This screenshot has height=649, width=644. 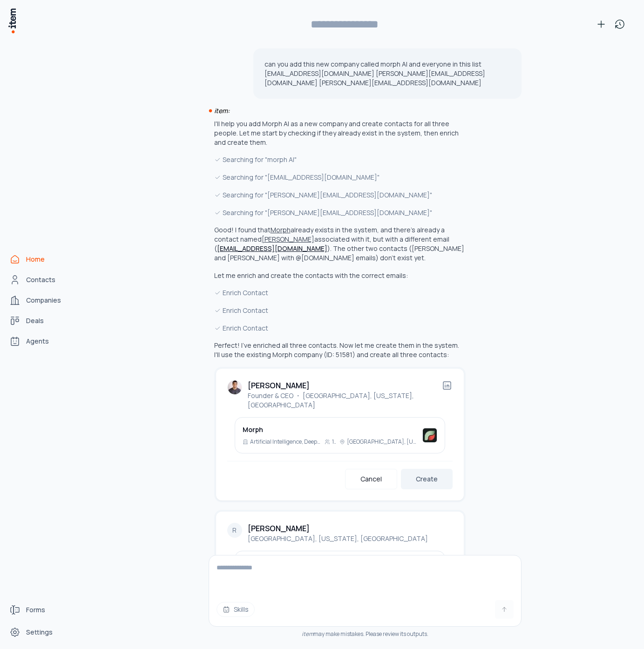 What do you see at coordinates (41, 341) in the screenshot?
I see `a: Agents` at bounding box center [41, 341].